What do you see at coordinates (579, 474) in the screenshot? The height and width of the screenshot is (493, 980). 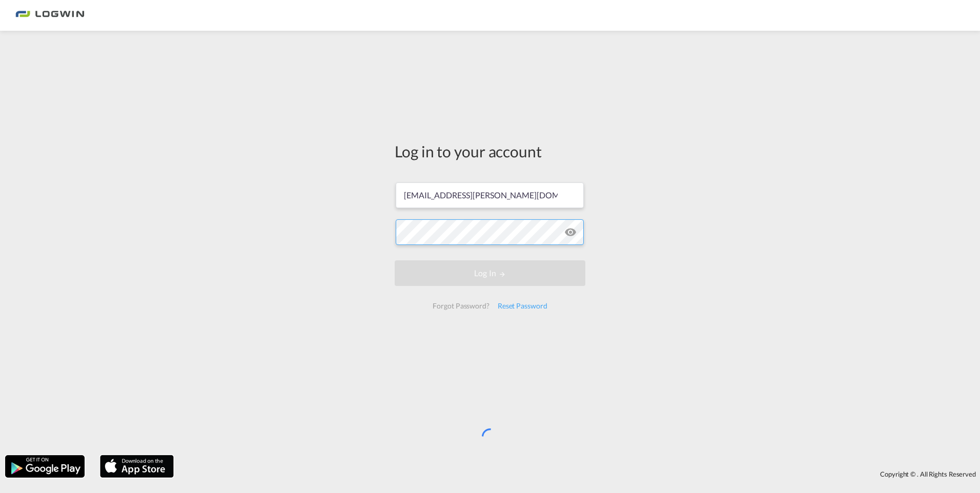 I see `div: Copyright © . All Rights Reserved` at bounding box center [579, 474].